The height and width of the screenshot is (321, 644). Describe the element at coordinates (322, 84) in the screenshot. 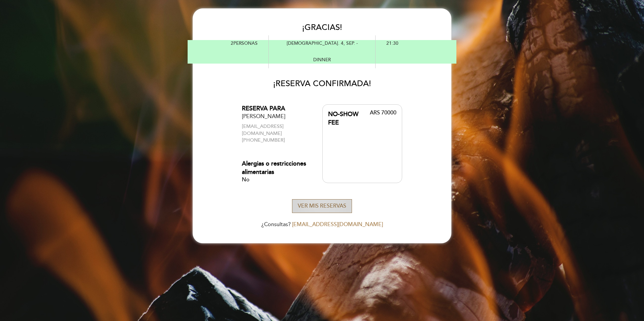

I see `h4: ¡RESERVA CONFIRMADA!` at that location.